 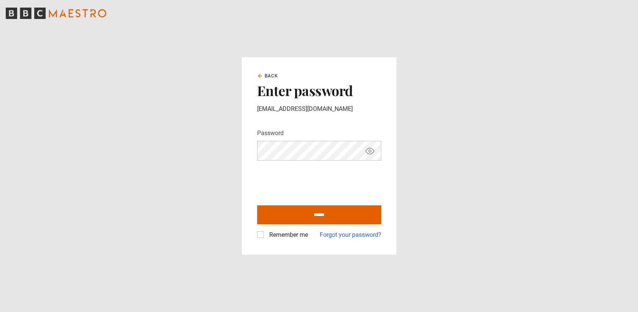 I want to click on span: Back, so click(x=272, y=76).